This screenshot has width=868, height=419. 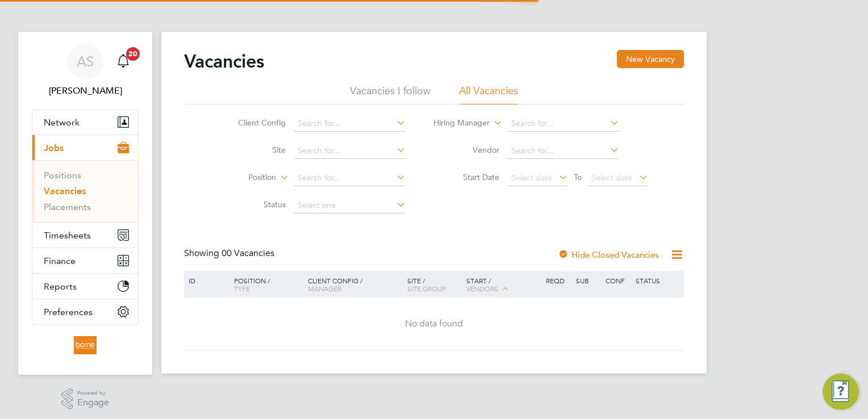 What do you see at coordinates (224, 61) in the screenshot?
I see `h2: Vacancies` at bounding box center [224, 61].